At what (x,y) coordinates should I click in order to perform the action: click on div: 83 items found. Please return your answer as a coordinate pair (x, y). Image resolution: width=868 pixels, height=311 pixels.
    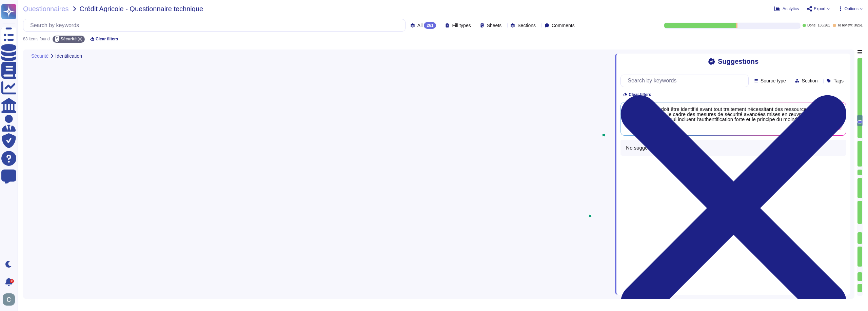
    Looking at the image, I should click on (37, 39).